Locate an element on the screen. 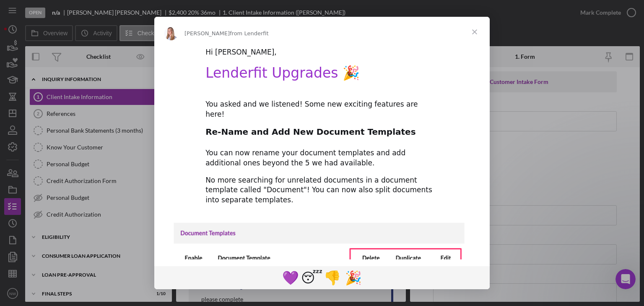 The image size is (644, 306). div: No more searching for unrelated documents in a document template called "Document"! You can now a... is located at coordinates (322, 190).